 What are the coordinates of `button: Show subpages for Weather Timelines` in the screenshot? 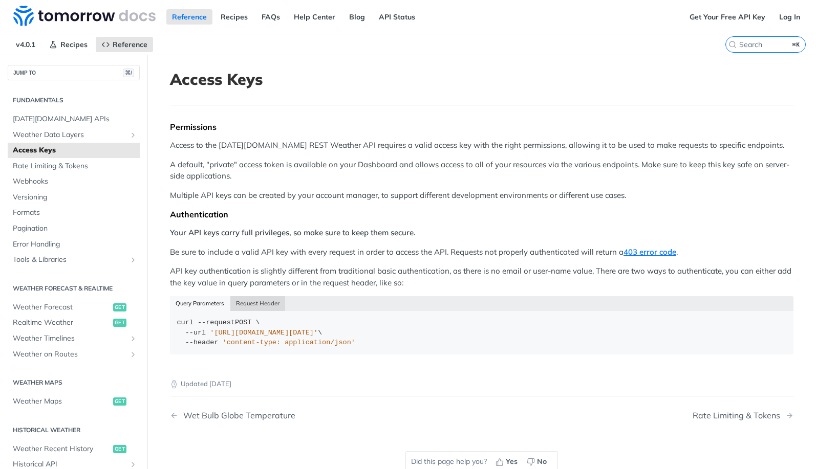 It's located at (133, 339).